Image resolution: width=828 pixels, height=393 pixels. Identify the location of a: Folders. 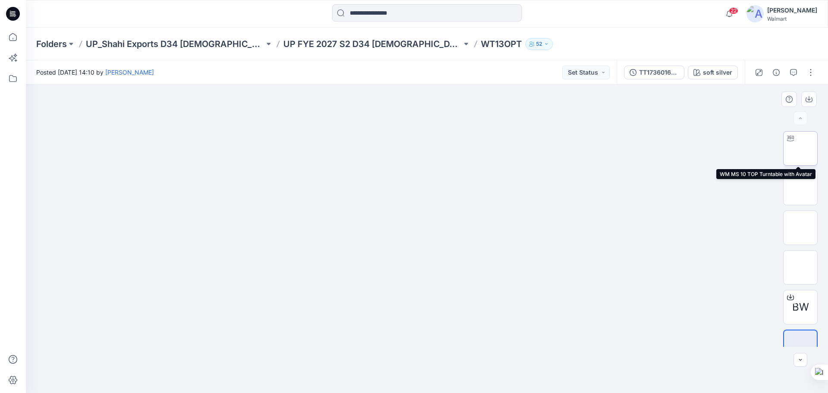
(51, 44).